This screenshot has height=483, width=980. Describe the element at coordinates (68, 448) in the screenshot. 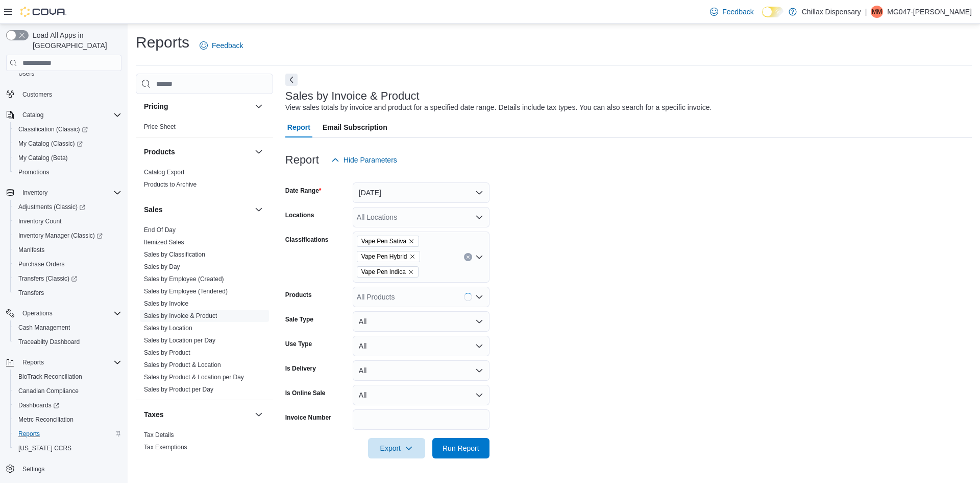

I see `span: Washington CCRS` at that location.